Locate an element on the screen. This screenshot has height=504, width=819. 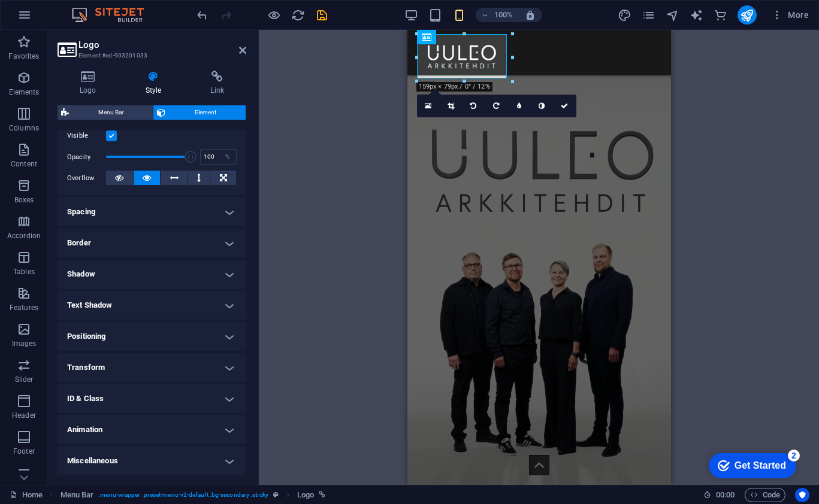
button: Usercentrics is located at coordinates (802, 495).